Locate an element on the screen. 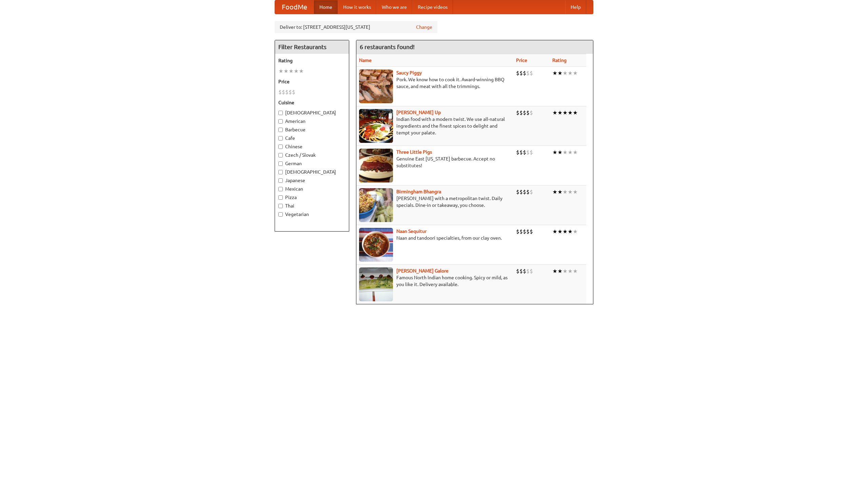  input: Japanese is located at coordinates (281, 180).